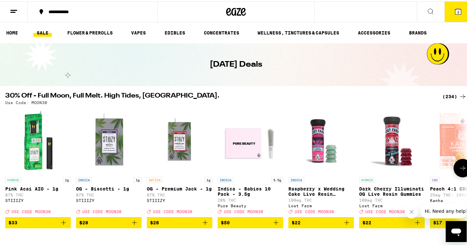  I want to click on p: Use Code: MOON30, so click(26, 101).